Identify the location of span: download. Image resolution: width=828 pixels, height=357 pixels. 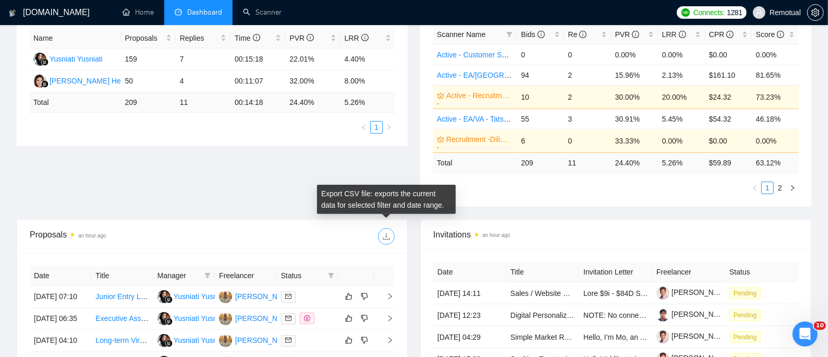
(387, 236).